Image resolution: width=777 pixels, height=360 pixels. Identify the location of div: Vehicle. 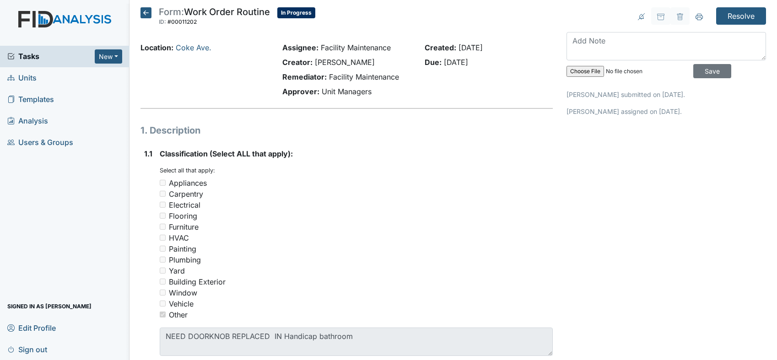
(181, 304).